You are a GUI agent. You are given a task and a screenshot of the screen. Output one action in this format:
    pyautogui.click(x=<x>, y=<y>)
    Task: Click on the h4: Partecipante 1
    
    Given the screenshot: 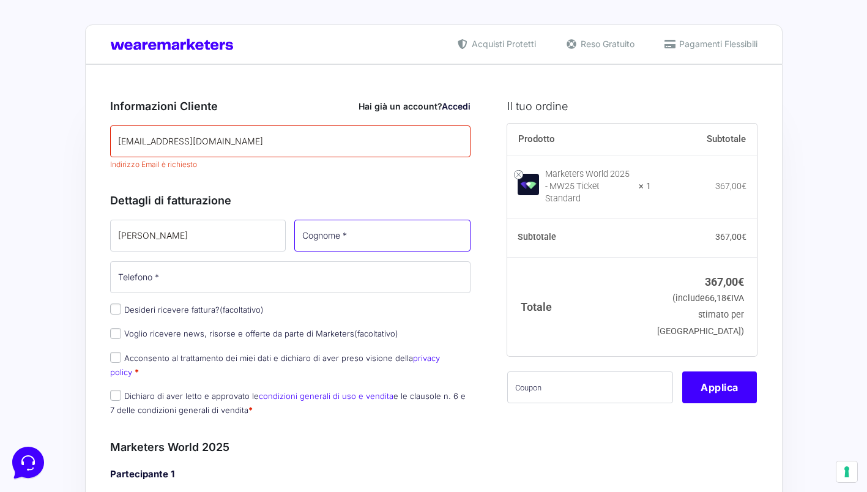 What is the action you would take?
    pyautogui.click(x=291, y=474)
    